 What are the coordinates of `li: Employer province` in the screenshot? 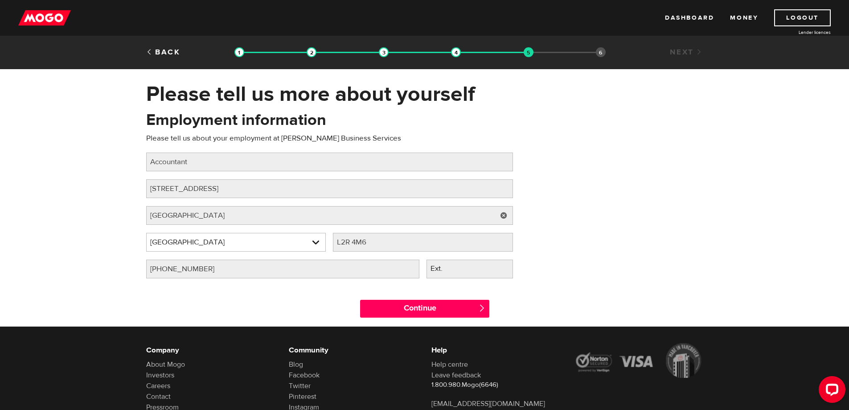 It's located at (236, 40).